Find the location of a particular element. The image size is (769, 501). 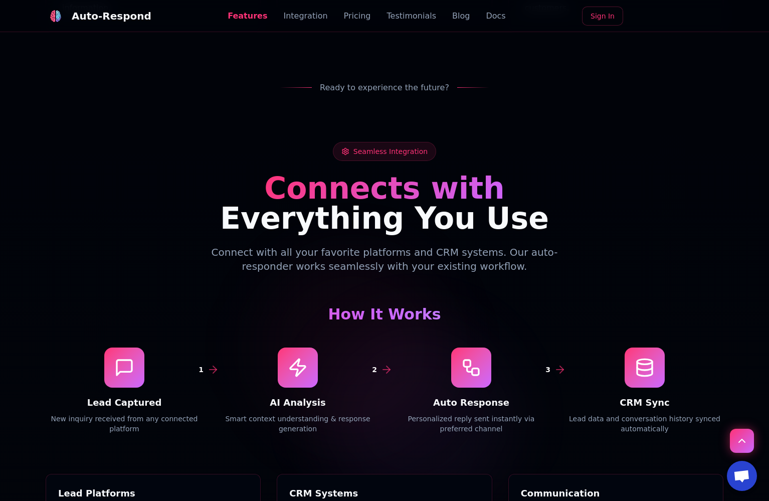

h3: CRM Systems is located at coordinates (384, 493).